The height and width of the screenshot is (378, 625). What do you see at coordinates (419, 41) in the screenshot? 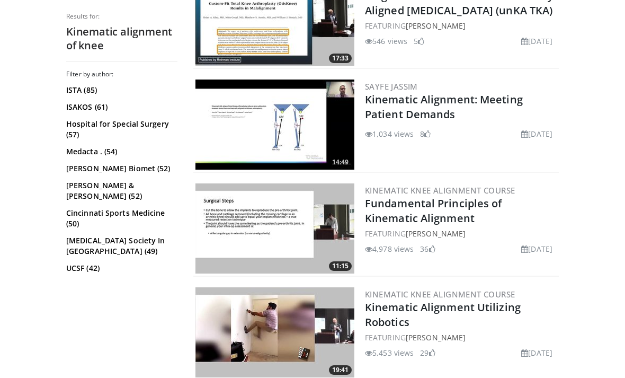
I see `li: 5` at bounding box center [419, 41].